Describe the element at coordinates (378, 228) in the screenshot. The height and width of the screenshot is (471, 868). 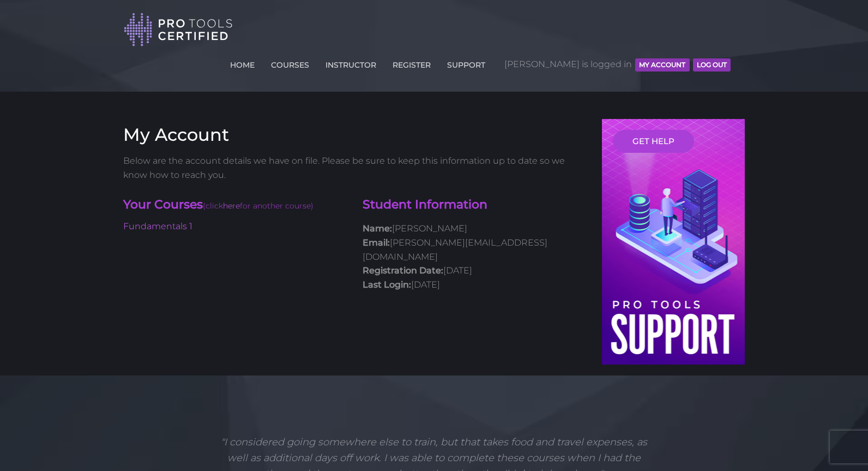
I see `strong: Name:` at that location.